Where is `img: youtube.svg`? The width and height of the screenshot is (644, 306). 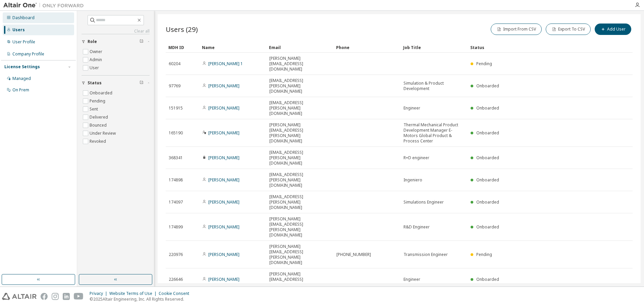 img: youtube.svg is located at coordinates (79, 296).